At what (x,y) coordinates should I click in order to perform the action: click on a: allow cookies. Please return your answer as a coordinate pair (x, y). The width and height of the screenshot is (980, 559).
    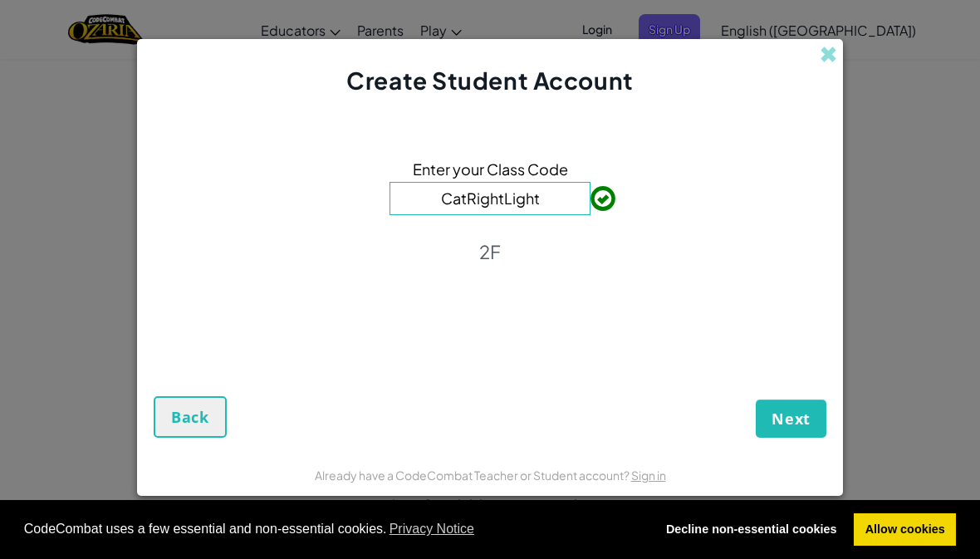
    Looking at the image, I should click on (904, 530).